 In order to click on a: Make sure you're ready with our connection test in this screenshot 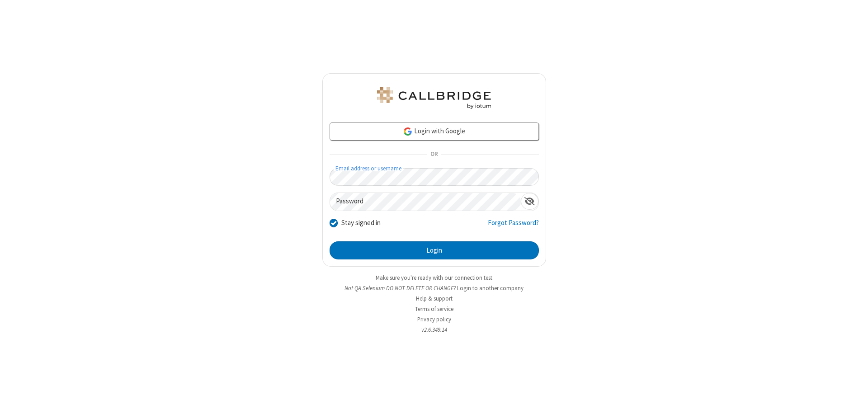, I will do `click(434, 277)`.